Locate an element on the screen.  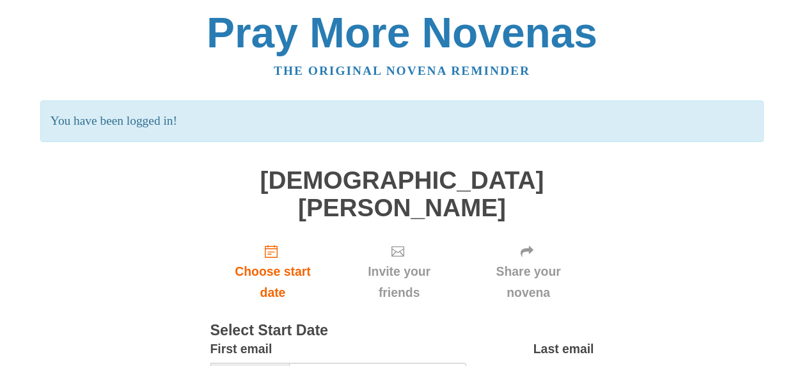
h3: Select Start Date is located at coordinates (402, 331).